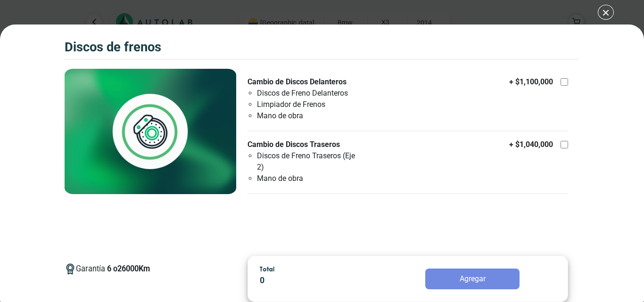 Image resolution: width=644 pixels, height=302 pixels. What do you see at coordinates (306, 162) in the screenshot?
I see `li: Discos de Freno Traseros (Eje 2)` at bounding box center [306, 162].